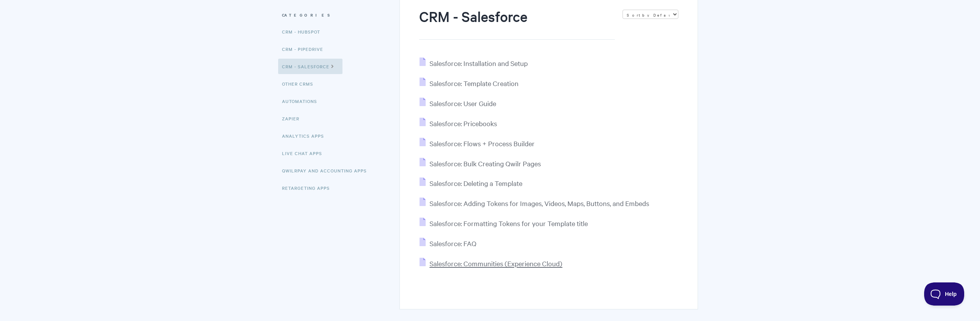 This screenshot has height=321, width=980. What do you see at coordinates (469, 83) in the screenshot?
I see `a: Salesforce: Template Creation` at bounding box center [469, 83].